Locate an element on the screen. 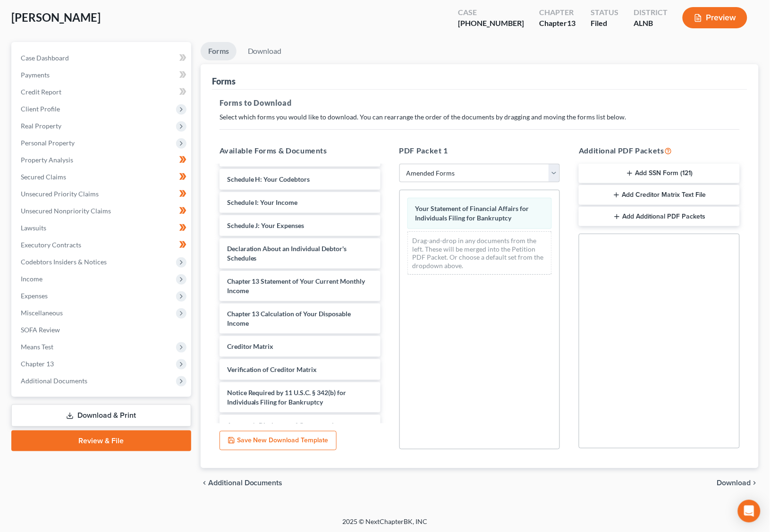 The height and width of the screenshot is (532, 770). span: Chapter 13 Statement of Your Current Monthly Income is located at coordinates (296, 286).